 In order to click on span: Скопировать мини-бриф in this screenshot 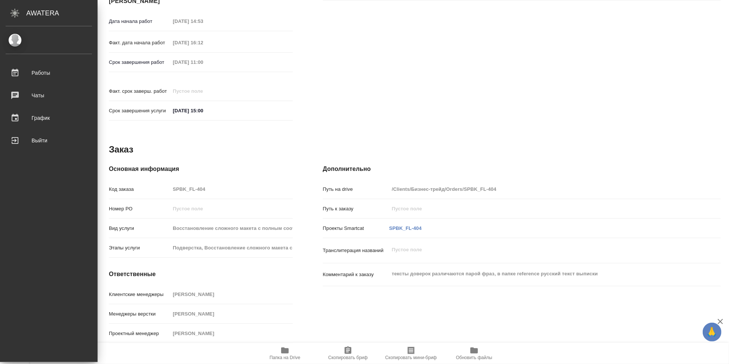, I will do `click(411, 358)`.